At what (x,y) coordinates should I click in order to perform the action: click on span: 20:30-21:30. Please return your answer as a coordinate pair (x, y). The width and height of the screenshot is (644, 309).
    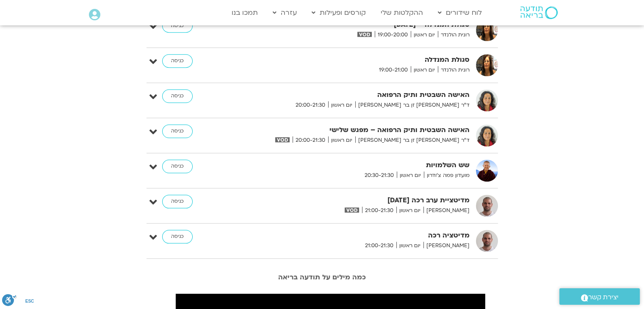
    Looking at the image, I should click on (379, 175).